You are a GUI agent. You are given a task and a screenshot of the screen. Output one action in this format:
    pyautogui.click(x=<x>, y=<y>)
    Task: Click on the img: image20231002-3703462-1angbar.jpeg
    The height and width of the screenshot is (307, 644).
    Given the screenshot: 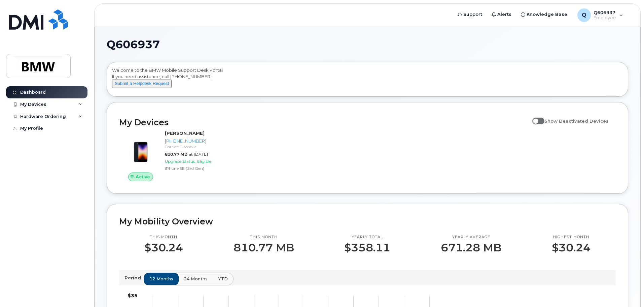 What is the action you would take?
    pyautogui.click(x=140, y=149)
    